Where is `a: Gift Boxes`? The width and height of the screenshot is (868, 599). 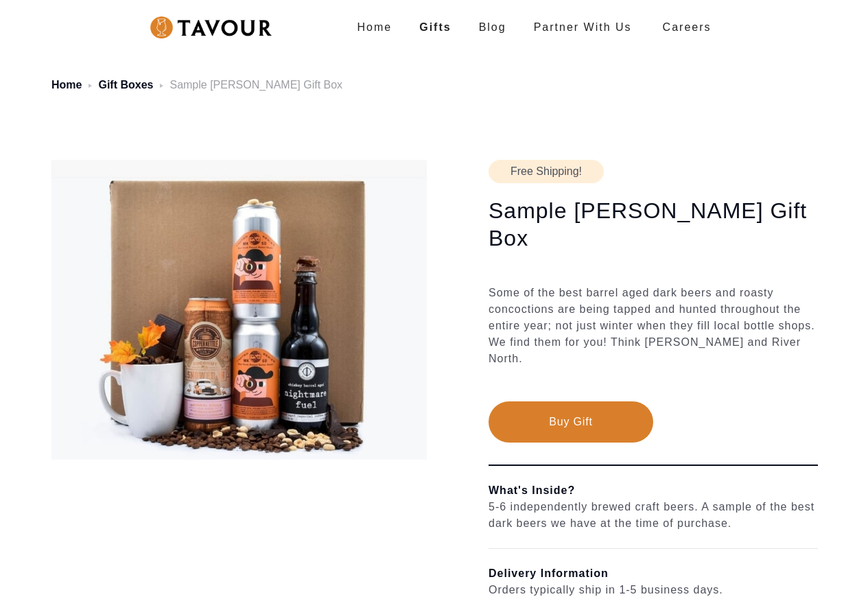 a: Gift Boxes is located at coordinates (126, 84).